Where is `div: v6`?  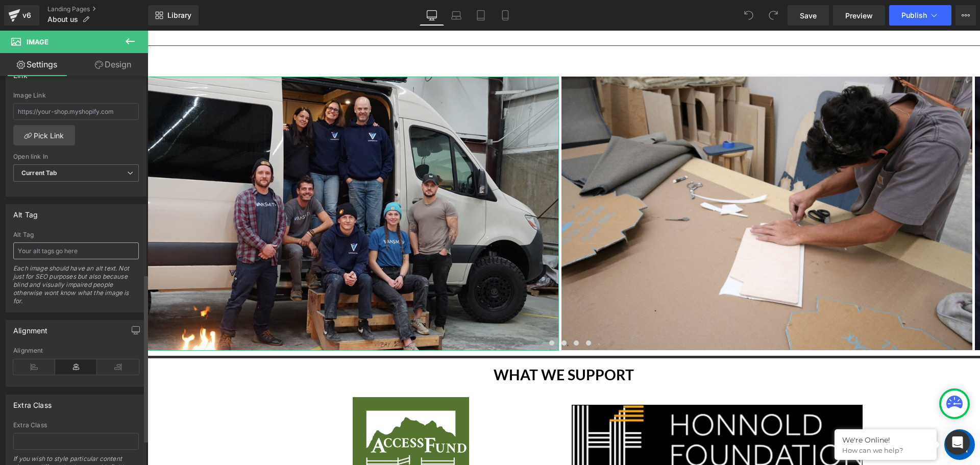
div: v6 is located at coordinates (27, 16).